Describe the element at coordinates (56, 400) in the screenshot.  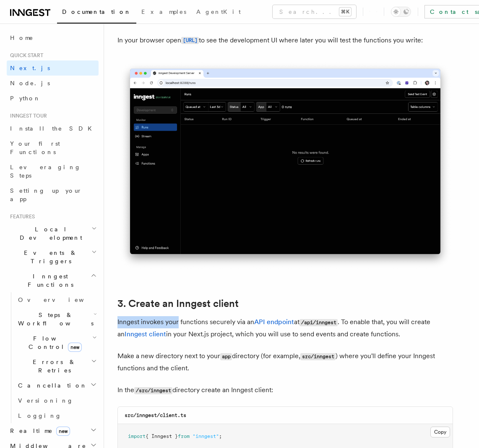
I see `a: Versioning` at that location.